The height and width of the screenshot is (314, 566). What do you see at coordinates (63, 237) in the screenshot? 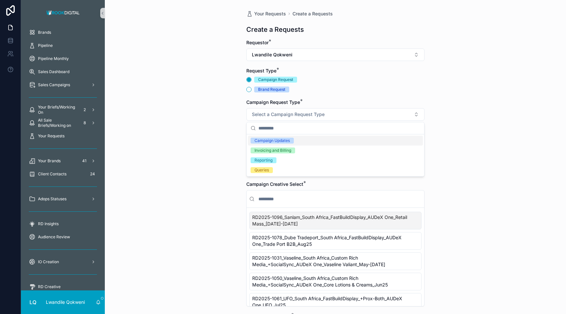
I see `a: Audience Review` at bounding box center [63, 237].